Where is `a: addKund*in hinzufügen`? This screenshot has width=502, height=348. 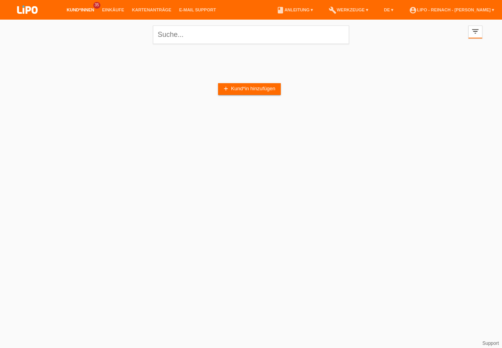 a: addKund*in hinzufügen is located at coordinates (250, 89).